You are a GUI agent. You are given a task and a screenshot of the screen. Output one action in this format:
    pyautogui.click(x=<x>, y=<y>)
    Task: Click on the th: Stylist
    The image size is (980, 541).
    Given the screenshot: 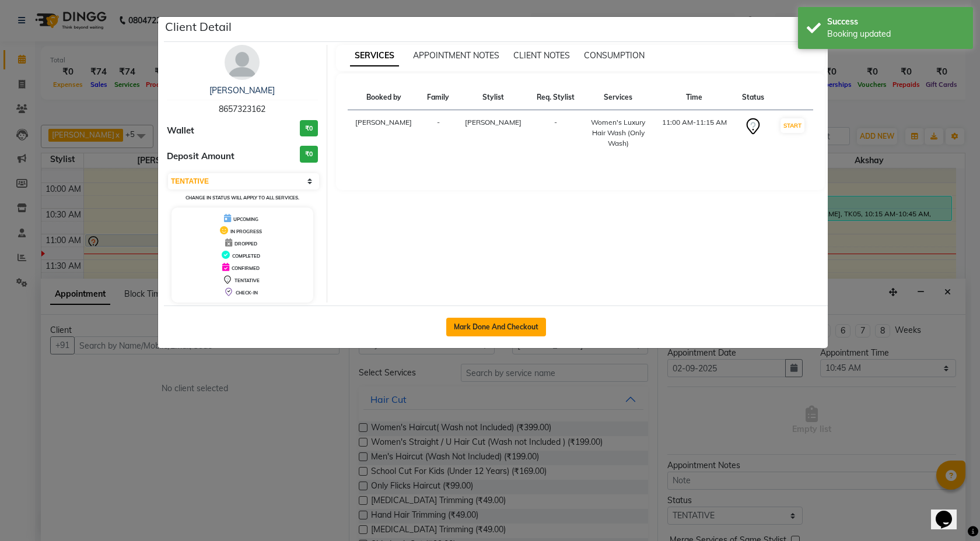 What is the action you would take?
    pyautogui.click(x=493, y=97)
    